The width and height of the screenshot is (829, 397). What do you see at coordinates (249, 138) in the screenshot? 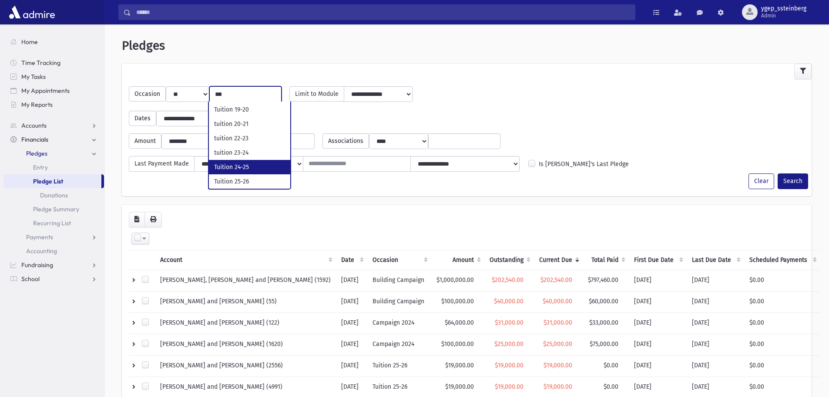
I see `li: tuition 22-23` at bounding box center [249, 138].